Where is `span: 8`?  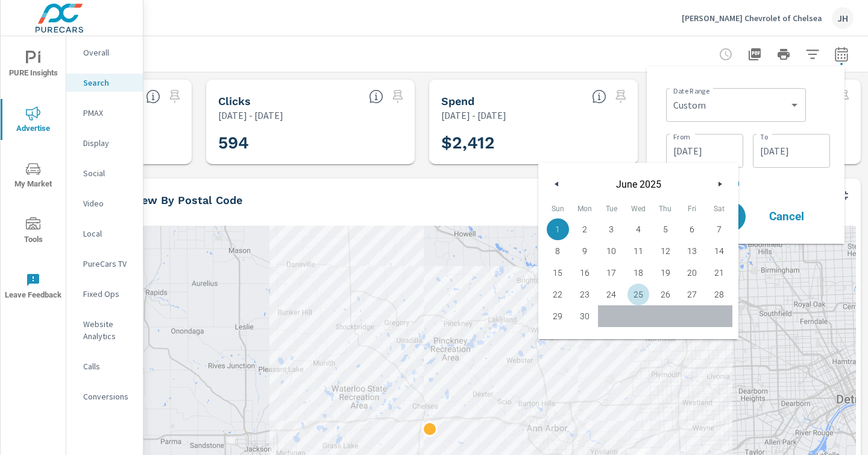
span: 8 is located at coordinates (557, 251).